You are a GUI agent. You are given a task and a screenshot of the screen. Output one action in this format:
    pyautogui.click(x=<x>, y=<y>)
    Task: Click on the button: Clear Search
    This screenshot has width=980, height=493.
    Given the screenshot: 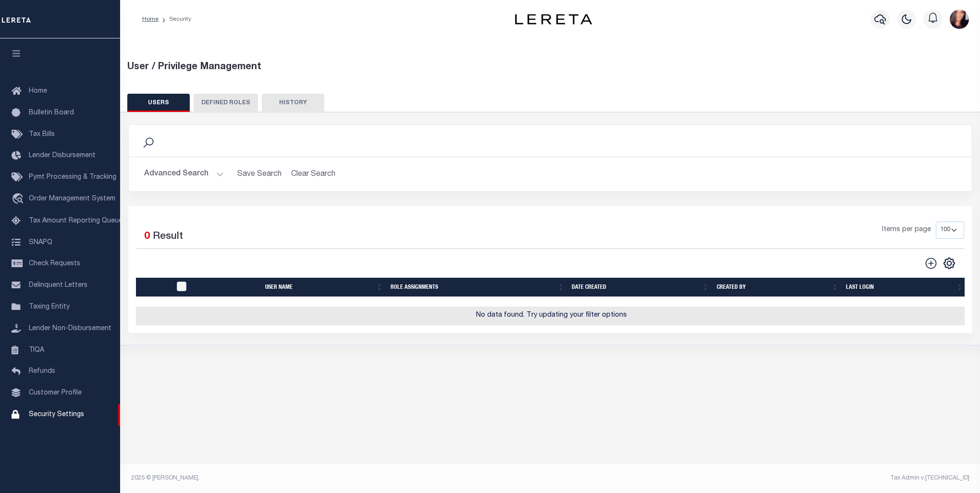 What is the action you would take?
    pyautogui.click(x=313, y=174)
    